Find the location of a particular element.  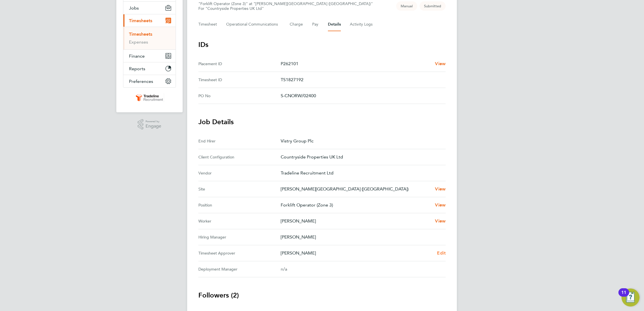

button: Pay is located at coordinates (315, 24).